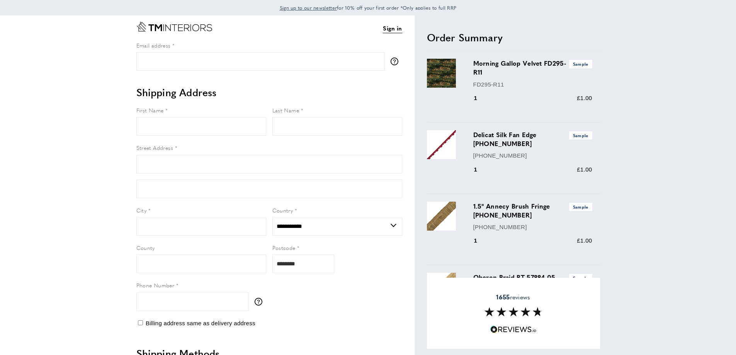 This screenshot has width=736, height=355. I want to click on img: Morning Gallop Velvet FD295-R11, so click(441, 73).